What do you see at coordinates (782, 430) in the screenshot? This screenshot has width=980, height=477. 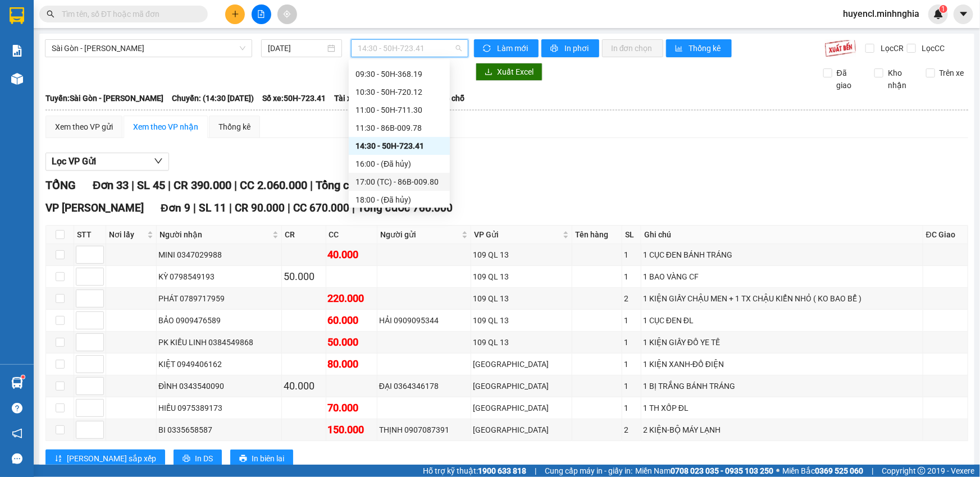 I see `div: 2 KIỆN-BỘ MÁY LẠNH` at bounding box center [782, 430].